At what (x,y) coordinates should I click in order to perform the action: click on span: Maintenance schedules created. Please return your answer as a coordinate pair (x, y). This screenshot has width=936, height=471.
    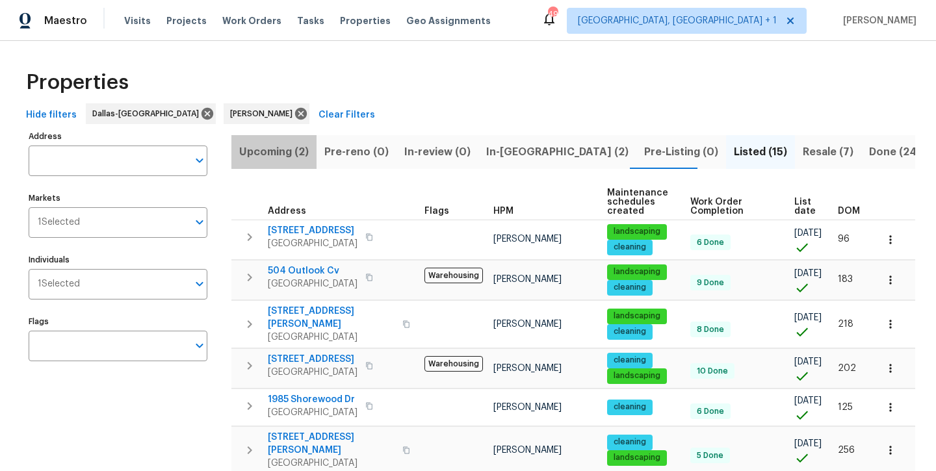
    Looking at the image, I should click on (638, 202).